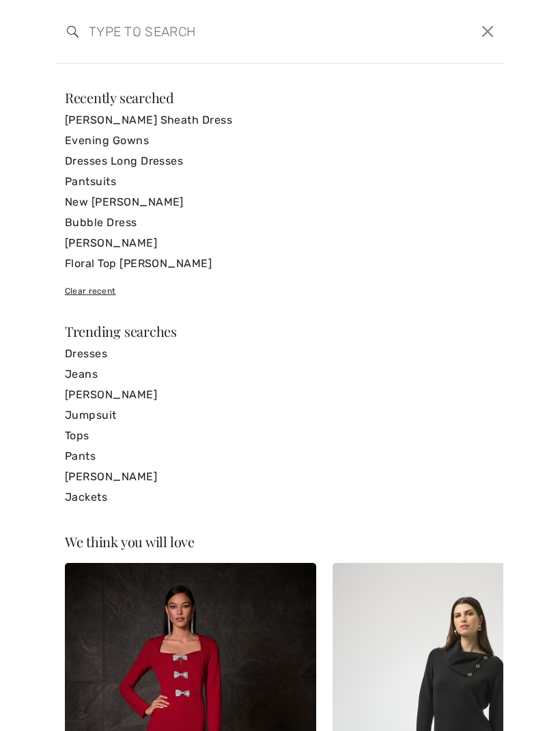 The width and height of the screenshot is (560, 731). Describe the element at coordinates (280, 331) in the screenshot. I see `div: Trending searches` at that location.